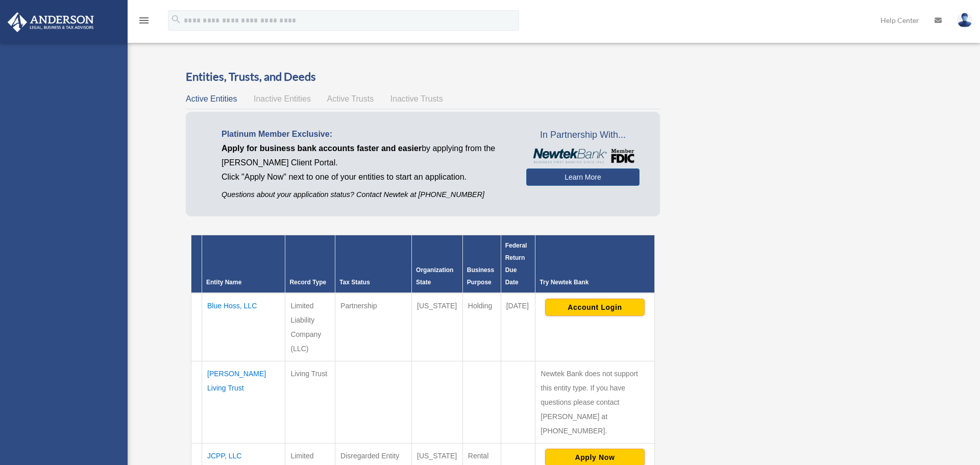 This screenshot has height=465, width=980. Describe the element at coordinates (437, 265) in the screenshot. I see `th: Organization State` at that location.